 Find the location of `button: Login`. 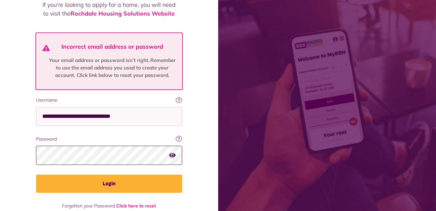

button: Login is located at coordinates (109, 184).